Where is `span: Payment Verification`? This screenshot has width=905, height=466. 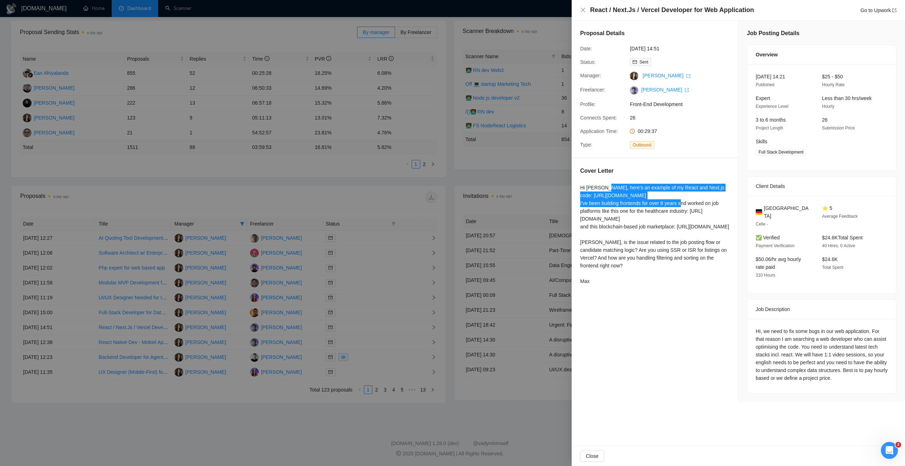 span: Payment Verification is located at coordinates (775, 246).